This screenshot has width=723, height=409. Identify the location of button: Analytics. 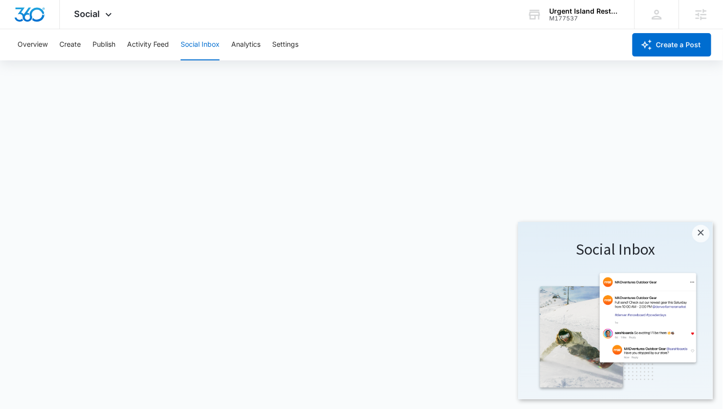
(246, 45).